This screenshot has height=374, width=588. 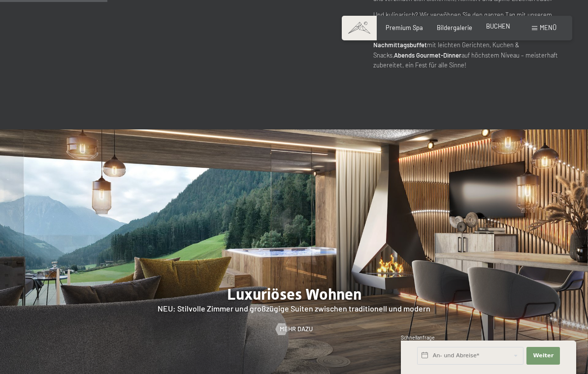 I want to click on span: Premium Spa, so click(x=404, y=28).